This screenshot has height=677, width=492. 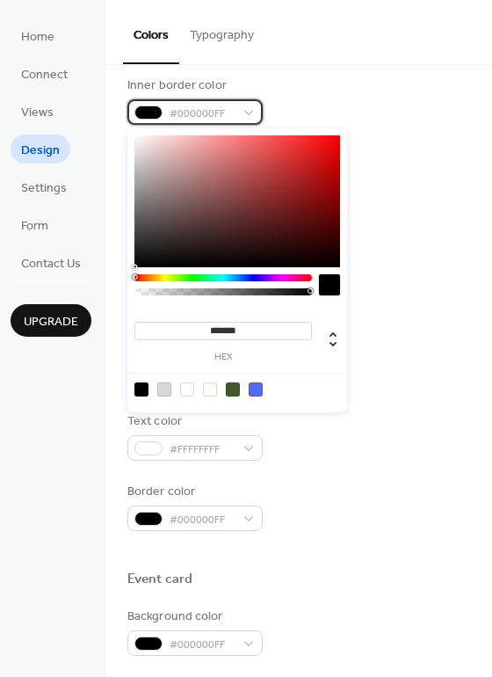 What do you see at coordinates (40, 148) in the screenshot?
I see `a: Design` at bounding box center [40, 148].